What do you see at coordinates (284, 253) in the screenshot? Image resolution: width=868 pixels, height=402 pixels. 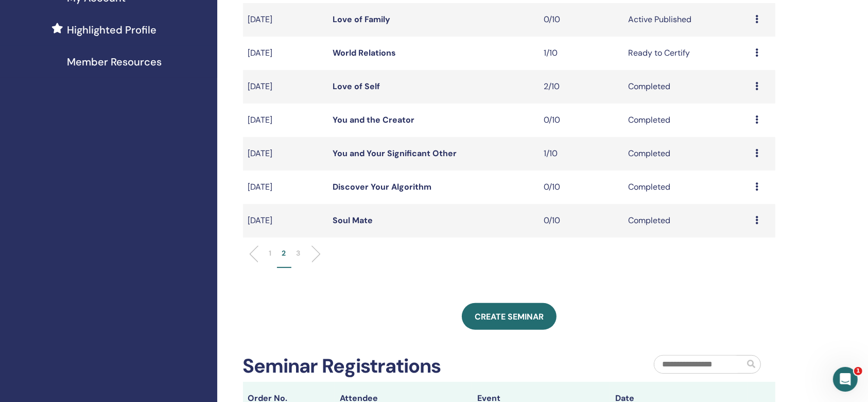 I see `p: 2` at bounding box center [284, 253].